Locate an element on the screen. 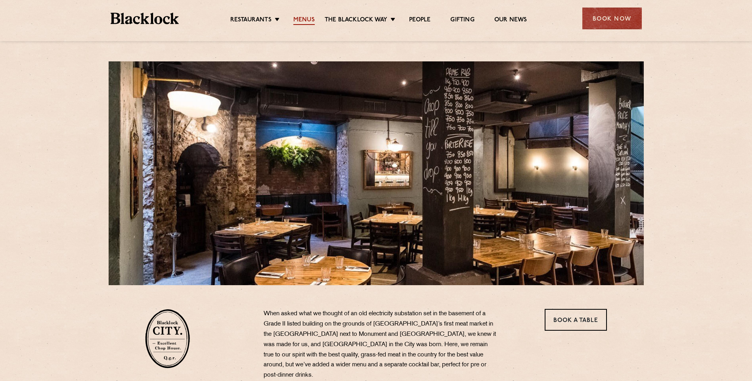  img: BL_Textured_Logo-footer-cropped.svg is located at coordinates (145, 18).